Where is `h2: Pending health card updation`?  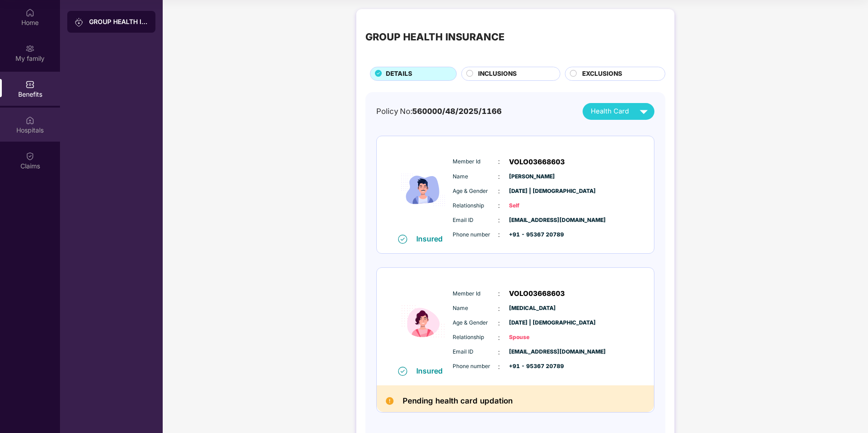
h2: Pending health card updation is located at coordinates (458, 401).